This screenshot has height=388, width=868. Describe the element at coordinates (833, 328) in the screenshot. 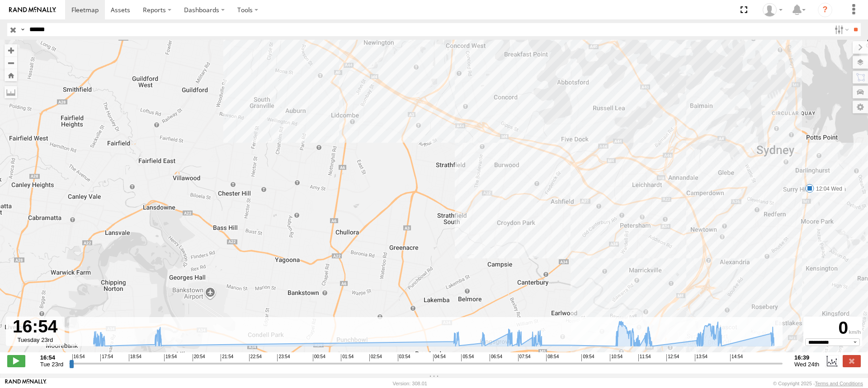

I see `div: 0` at that location.